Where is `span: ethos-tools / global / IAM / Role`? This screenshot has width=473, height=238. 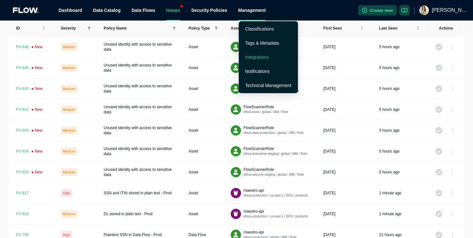
span: ethos-tools / global / IAM / Role is located at coordinates (266, 112).